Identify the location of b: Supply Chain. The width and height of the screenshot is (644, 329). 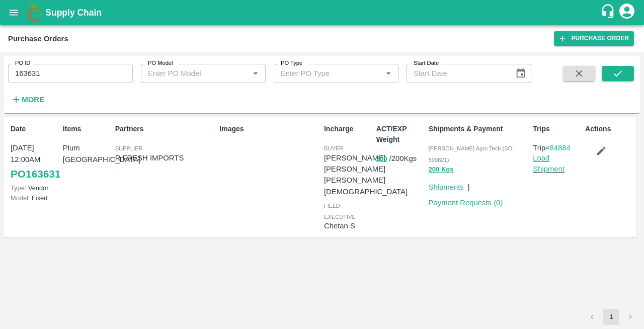
(73, 13).